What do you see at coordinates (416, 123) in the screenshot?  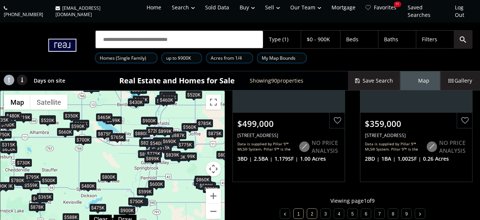 I see `div: $359,000` at bounding box center [416, 123].